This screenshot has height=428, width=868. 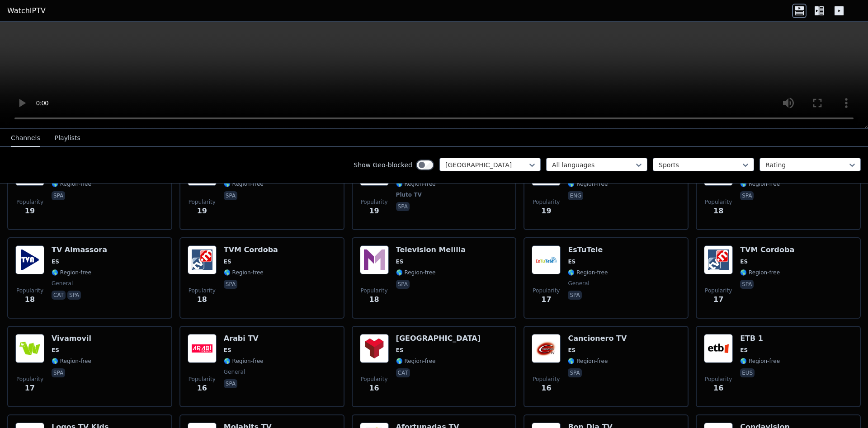 What do you see at coordinates (375, 349) in the screenshot?
I see `img: Canal Terrassa` at bounding box center [375, 349].